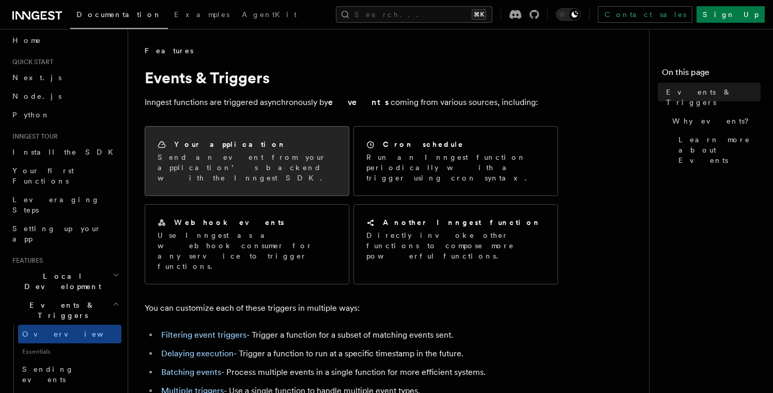  What do you see at coordinates (65, 281) in the screenshot?
I see `button: Local Development` at bounding box center [65, 281].